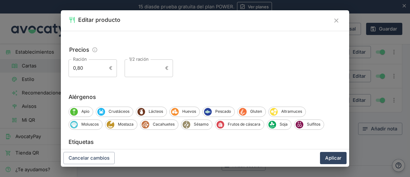  I want to click on label: Etiquetas, so click(205, 142).